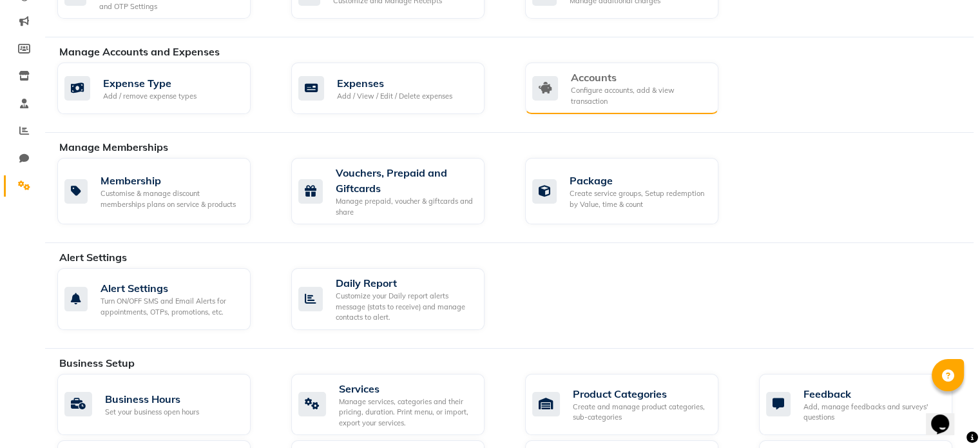  What do you see at coordinates (394, 96) in the screenshot?
I see `div: Add / View / Edit / Delete expenses` at bounding box center [394, 96].